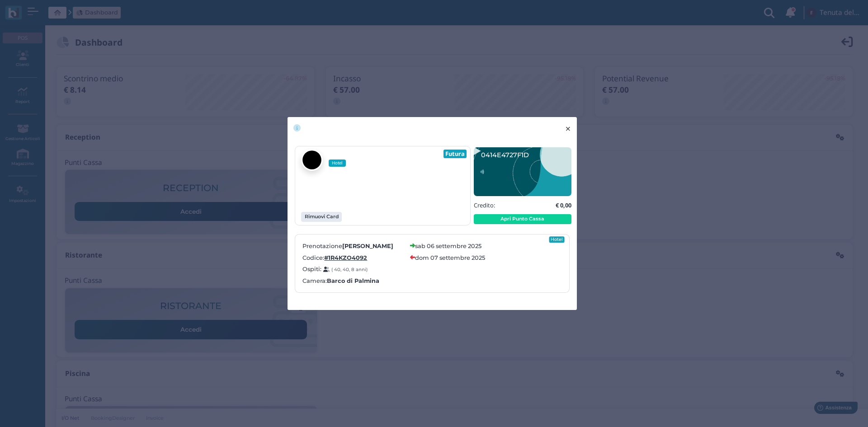 Image resolution: width=868 pixels, height=427 pixels. What do you see at coordinates (509, 155) in the screenshot?
I see `text: 0414E4727F1D90` at bounding box center [509, 155].